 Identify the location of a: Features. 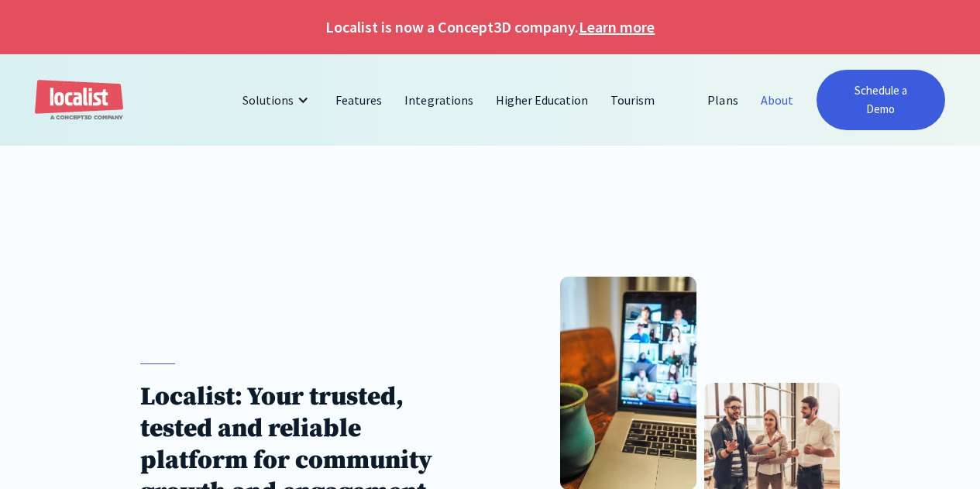
(359, 100).